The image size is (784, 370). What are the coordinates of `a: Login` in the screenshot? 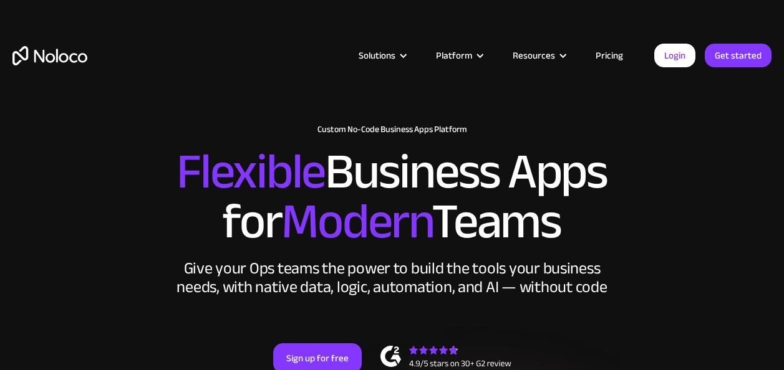 It's located at (674, 55).